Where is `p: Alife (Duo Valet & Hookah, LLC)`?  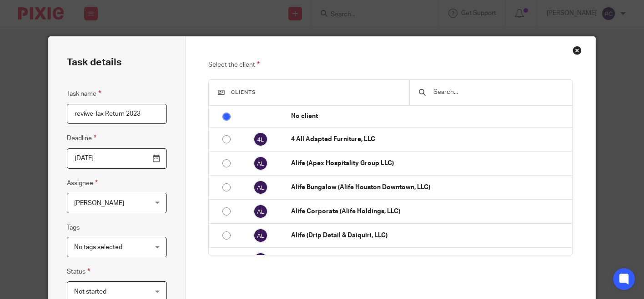 p: Alife (Duo Valet & Hookah, LLC) is located at coordinates (429, 260).